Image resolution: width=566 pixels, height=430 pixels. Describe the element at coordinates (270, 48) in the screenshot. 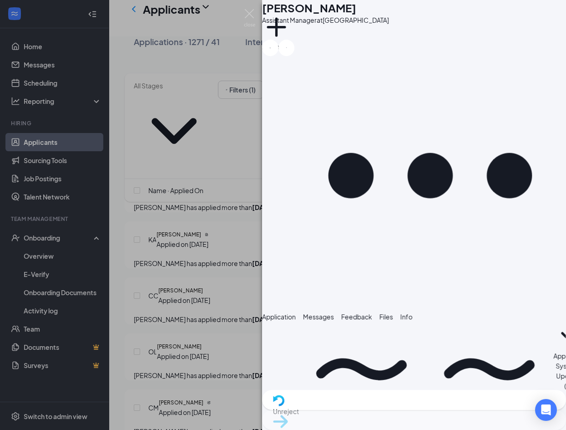

I see `svg: ArrowLeftNew` at that location.